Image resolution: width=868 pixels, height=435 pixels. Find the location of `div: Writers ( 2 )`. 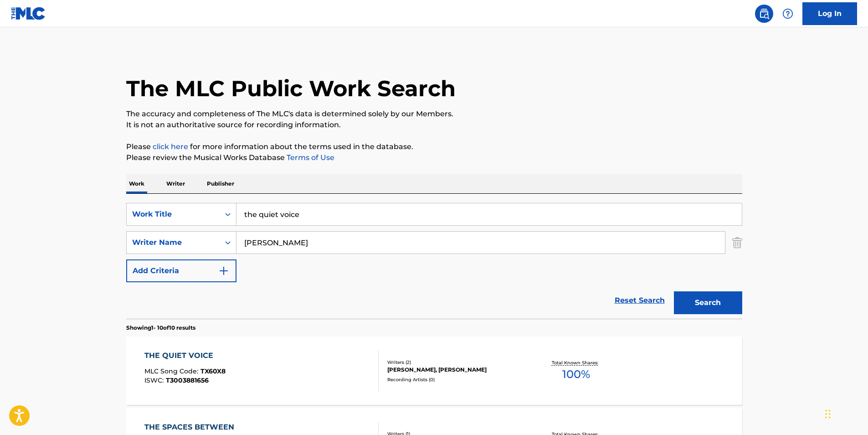

div: Writers ( 2 ) is located at coordinates (456, 362).